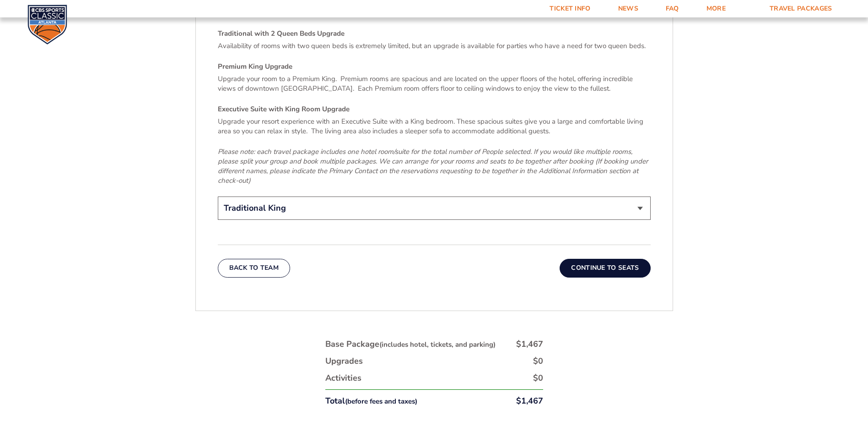  What do you see at coordinates (434, 126) in the screenshot?
I see `p: Upgrade your resort experience with an Executive Suite with a King bedroom. These spacious suites...` at bounding box center [434, 126].